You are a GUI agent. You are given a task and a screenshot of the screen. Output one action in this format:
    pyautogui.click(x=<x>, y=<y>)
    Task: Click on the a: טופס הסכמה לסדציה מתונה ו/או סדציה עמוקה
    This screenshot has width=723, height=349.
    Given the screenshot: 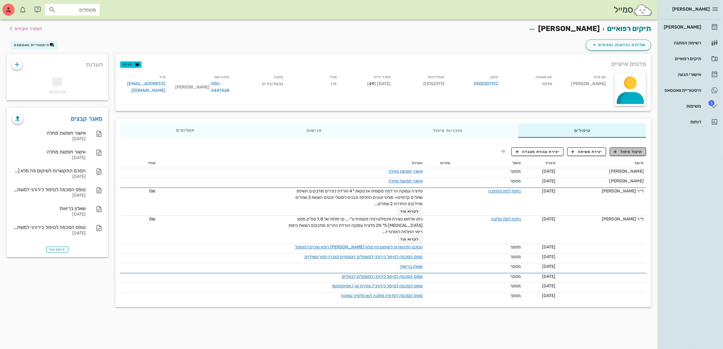 What is the action you would take?
    pyautogui.click(x=382, y=295)
    